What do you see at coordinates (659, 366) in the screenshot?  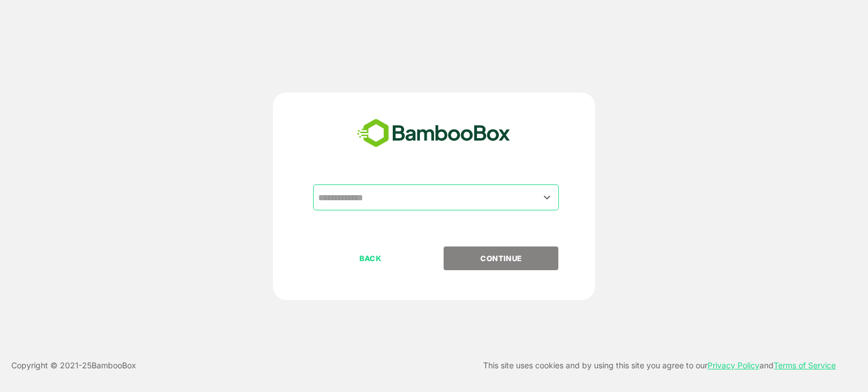 I see `p: This site uses cookies and by using this site you agree to our and` at bounding box center [659, 366].